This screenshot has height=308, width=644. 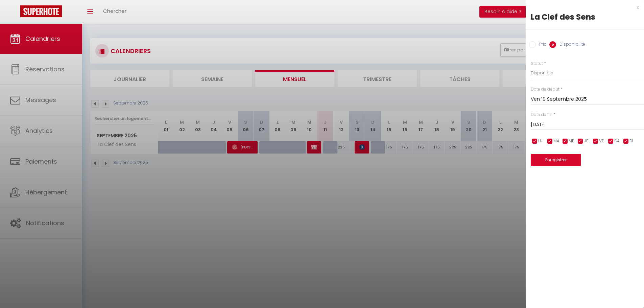 What do you see at coordinates (602, 141) in the screenshot?
I see `span: VE` at bounding box center [602, 141].